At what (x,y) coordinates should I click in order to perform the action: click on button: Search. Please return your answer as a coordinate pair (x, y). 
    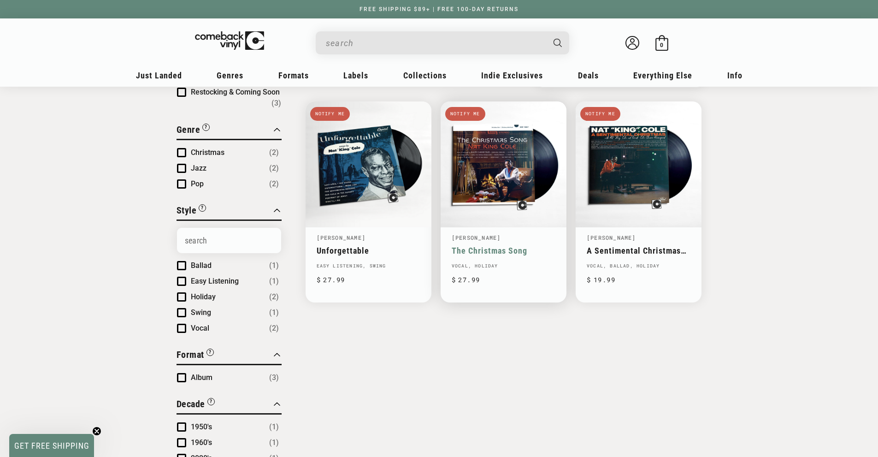
    Looking at the image, I should click on (558, 43).